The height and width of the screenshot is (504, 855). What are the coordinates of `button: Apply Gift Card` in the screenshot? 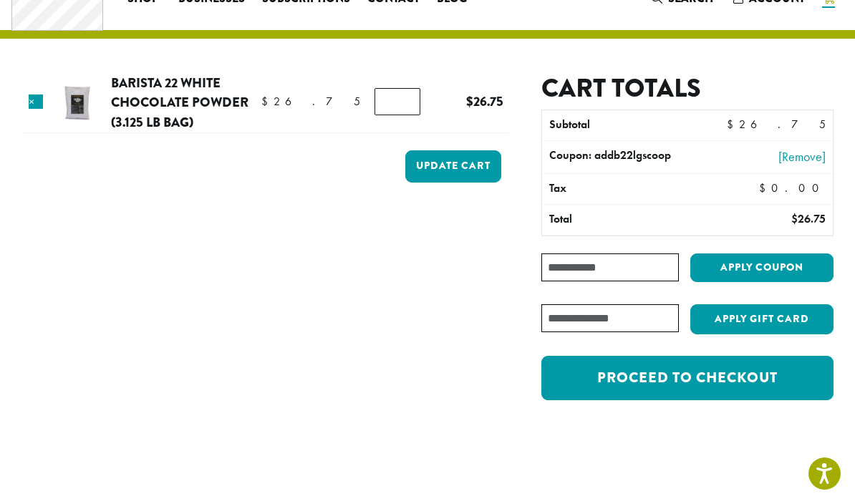 It's located at (762, 319).